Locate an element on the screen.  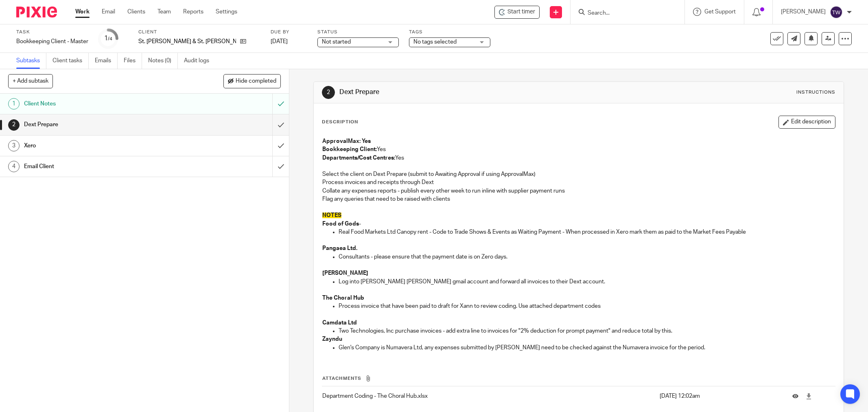
button: Hide completed is located at coordinates (252, 81).